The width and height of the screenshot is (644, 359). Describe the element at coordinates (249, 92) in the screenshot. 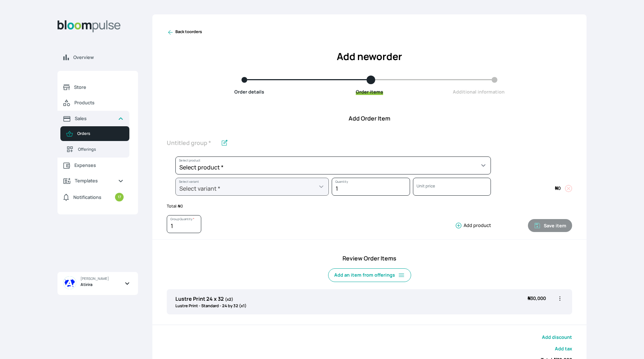

I see `span: Order details` at that location.